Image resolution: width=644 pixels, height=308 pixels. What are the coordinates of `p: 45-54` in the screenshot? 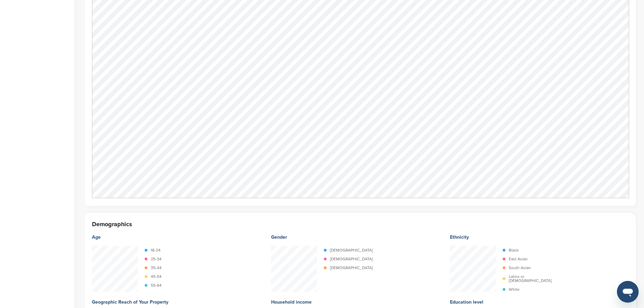 It's located at (156, 276).